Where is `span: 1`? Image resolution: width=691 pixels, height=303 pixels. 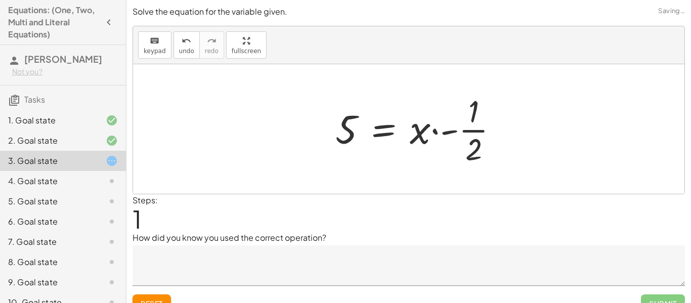
span: 1 is located at coordinates (137, 219).